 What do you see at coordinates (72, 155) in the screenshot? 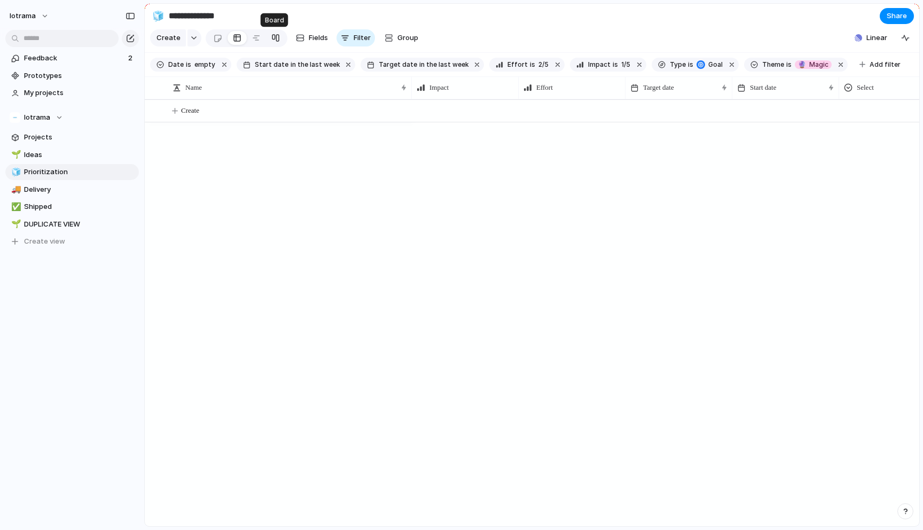
I see `div: 🌱Ideas` at bounding box center [72, 155].